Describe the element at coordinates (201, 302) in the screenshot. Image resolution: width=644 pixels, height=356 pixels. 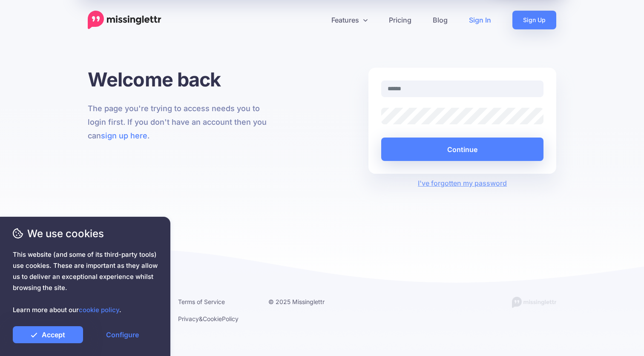
I see `a: Terms of Service` at that location.